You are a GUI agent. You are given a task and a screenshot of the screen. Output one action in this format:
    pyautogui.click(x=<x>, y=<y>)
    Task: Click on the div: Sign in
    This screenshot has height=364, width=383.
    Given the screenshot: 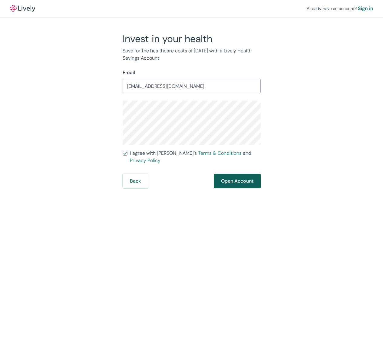 What is the action you would take?
    pyautogui.click(x=366, y=8)
    